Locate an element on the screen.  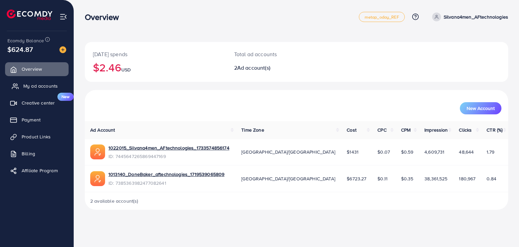
a: Affiliate Program is located at coordinates (37, 170).